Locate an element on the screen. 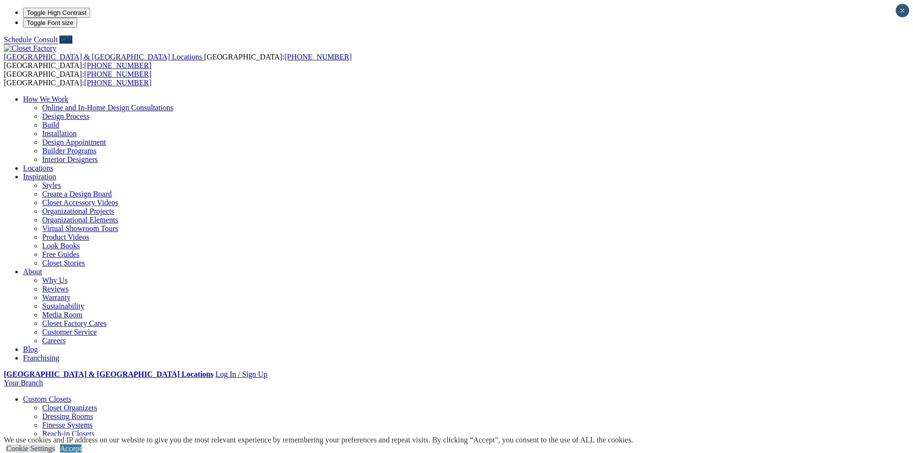  img: Closet Factory is located at coordinates (30, 48).